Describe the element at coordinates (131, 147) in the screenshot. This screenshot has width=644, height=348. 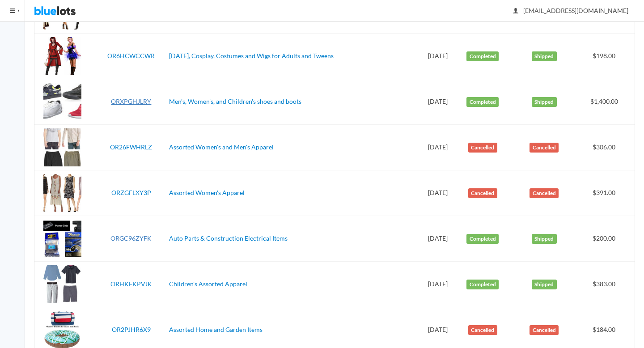
I see `a: OR26FWHRLZ` at that location.